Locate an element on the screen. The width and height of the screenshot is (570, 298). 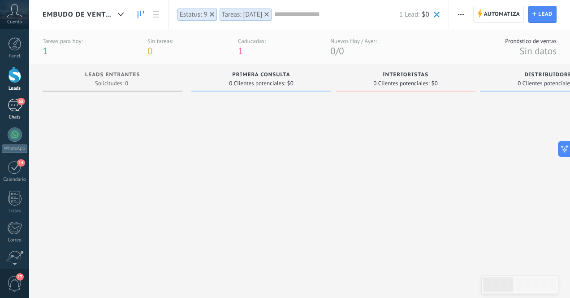
span: primera consulta is located at coordinates (261, 75).